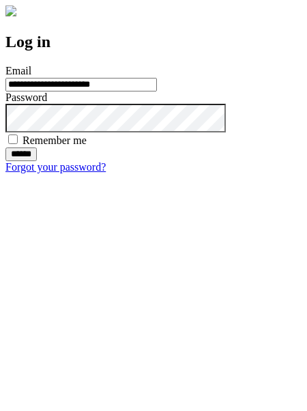 The height and width of the screenshot is (411, 307). What do you see at coordinates (26, 97) in the screenshot?
I see `label: Password` at bounding box center [26, 97].